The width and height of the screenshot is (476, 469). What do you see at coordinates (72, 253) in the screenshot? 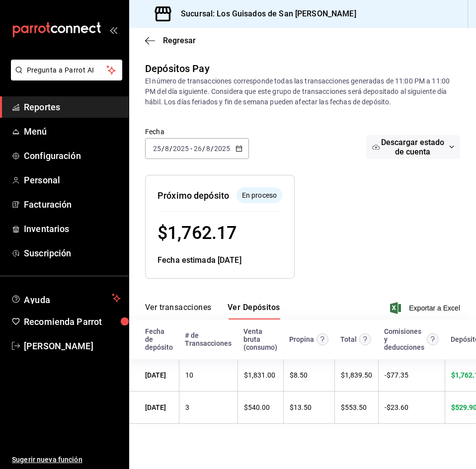
I see `span: Suscripción` at bounding box center [72, 253].